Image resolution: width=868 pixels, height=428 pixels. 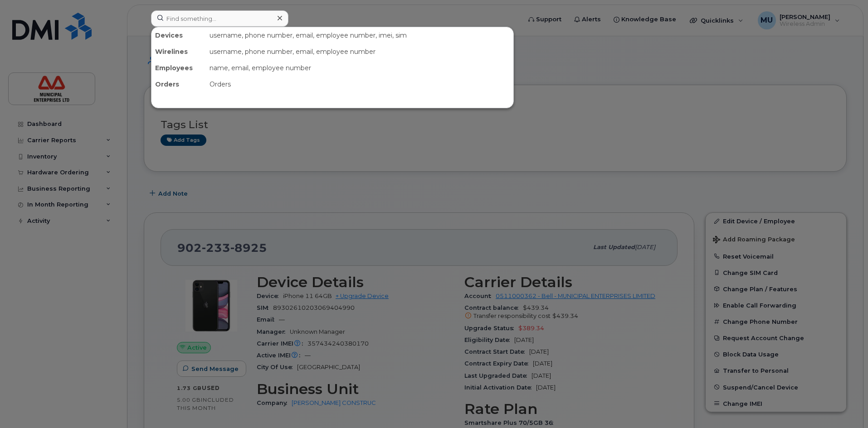 I want to click on div: username, phone number, email, employee number, so click(x=360, y=52).